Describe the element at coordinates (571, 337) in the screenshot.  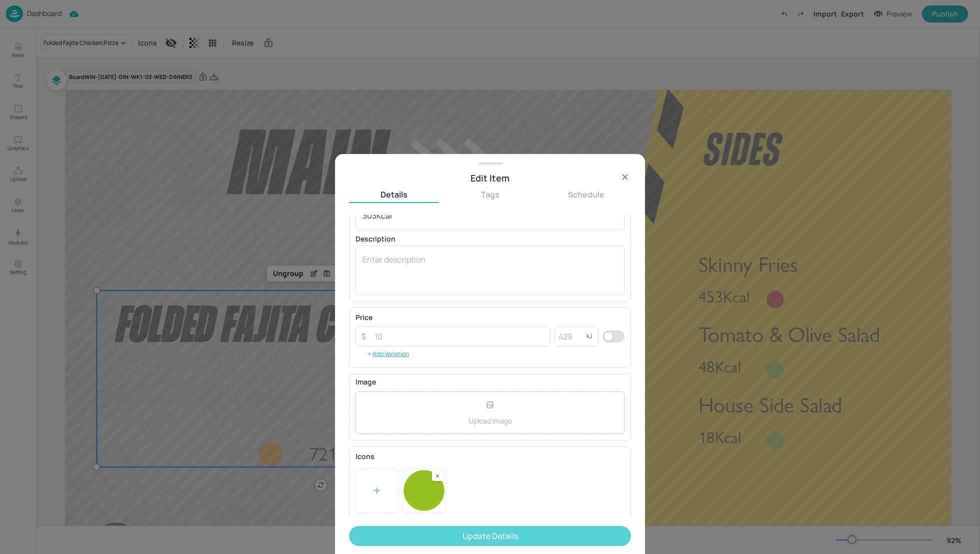
I see `input: 429` at that location.